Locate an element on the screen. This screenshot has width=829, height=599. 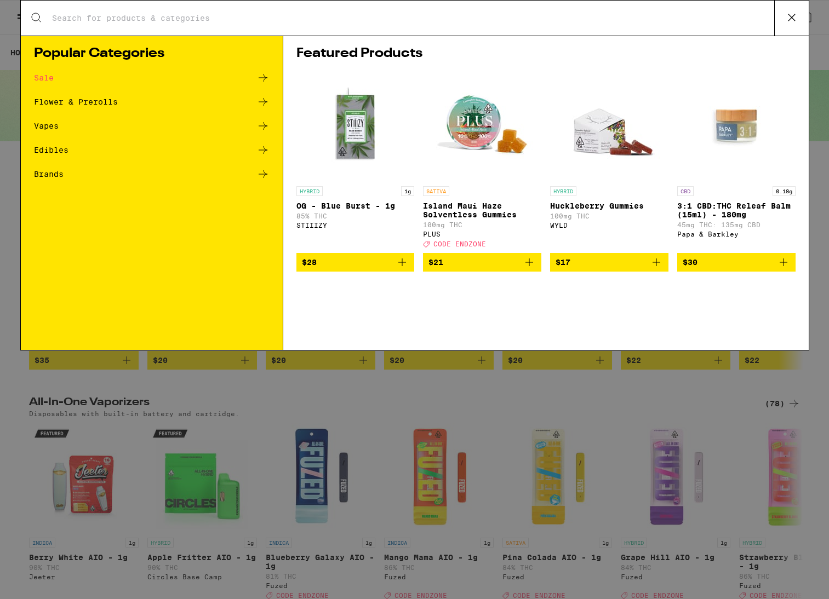
img: PLUS - Island Maui Haze Solventless Gummies is located at coordinates (482, 126).